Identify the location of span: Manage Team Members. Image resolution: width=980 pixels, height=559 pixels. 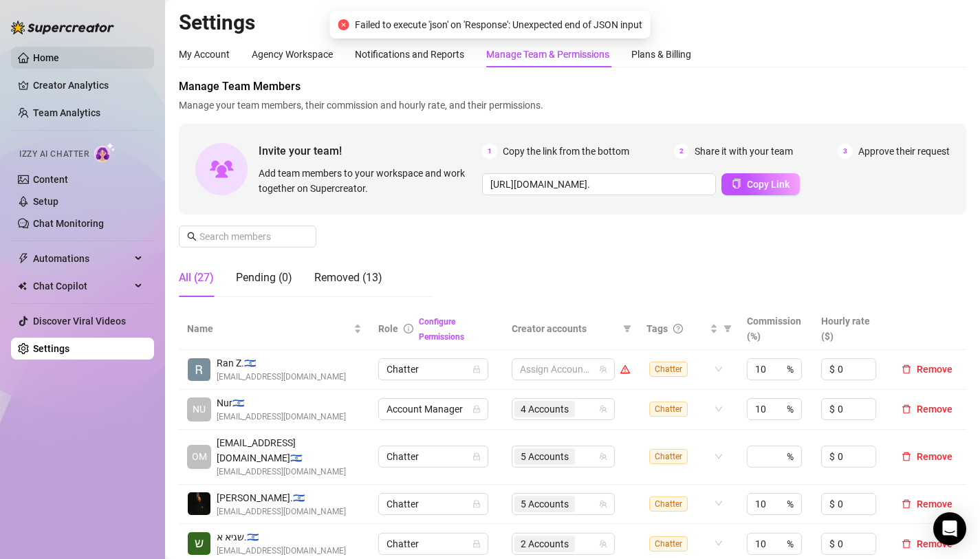
(573, 87).